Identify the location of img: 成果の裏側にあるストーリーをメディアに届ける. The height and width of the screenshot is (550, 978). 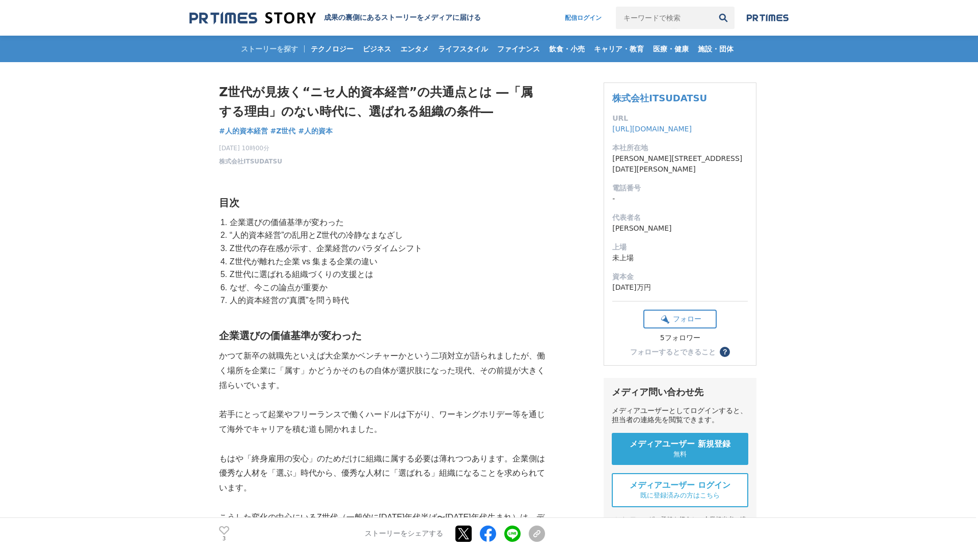
(253, 18).